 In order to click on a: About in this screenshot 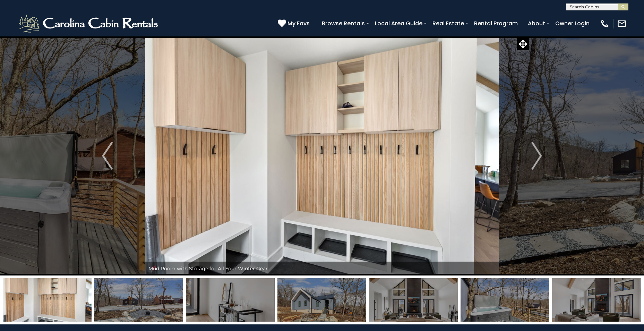, I will do `click(537, 23)`.